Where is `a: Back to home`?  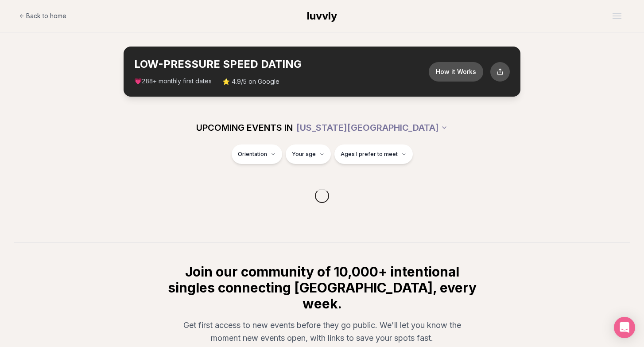
a: Back to home is located at coordinates (43, 16).